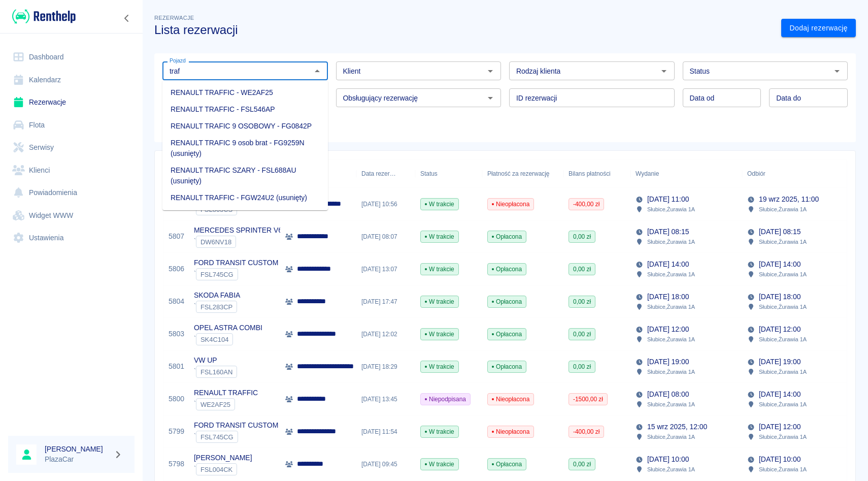 The image size is (868, 481). I want to click on a: 5807, so click(176, 236).